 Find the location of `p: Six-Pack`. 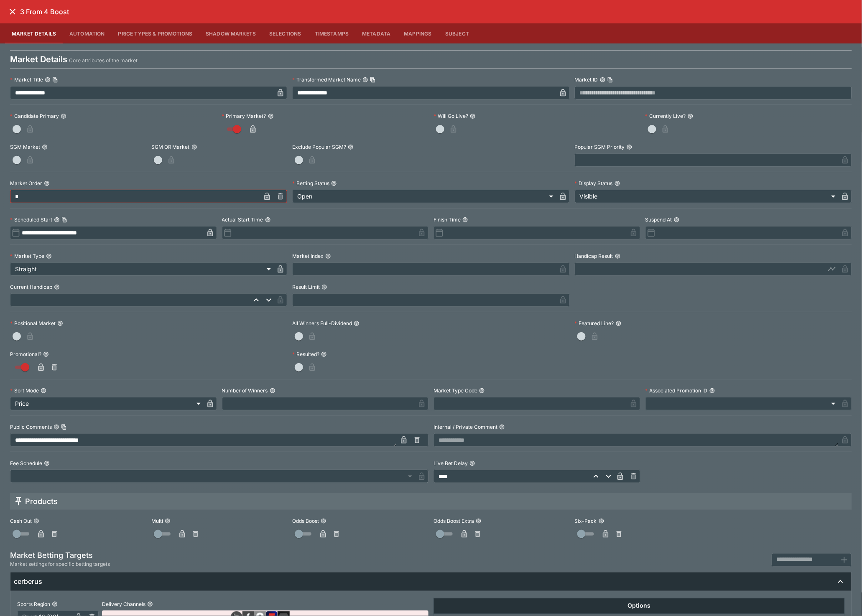

p: Six-Pack is located at coordinates (586, 521).